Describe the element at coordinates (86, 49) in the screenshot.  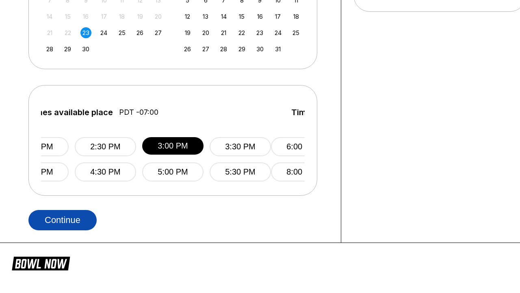
I see `div: Choose Tuesday, September 30th, 2025` at that location.